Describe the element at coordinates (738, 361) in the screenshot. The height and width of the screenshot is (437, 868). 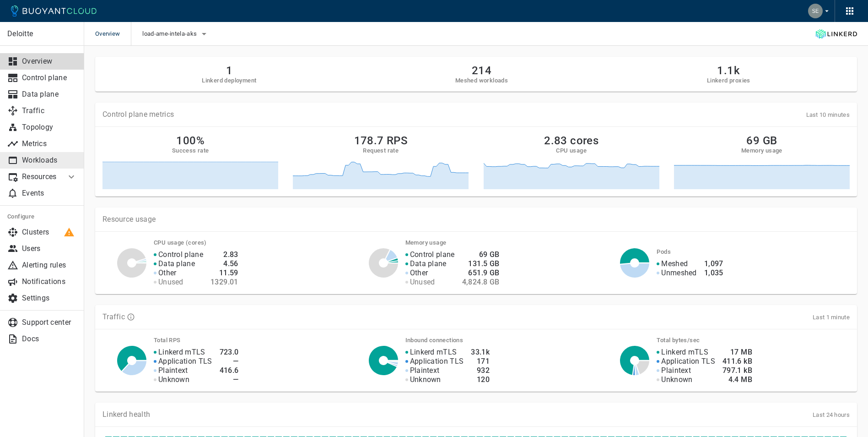
I see `h4: 411.6 kB` at that location.